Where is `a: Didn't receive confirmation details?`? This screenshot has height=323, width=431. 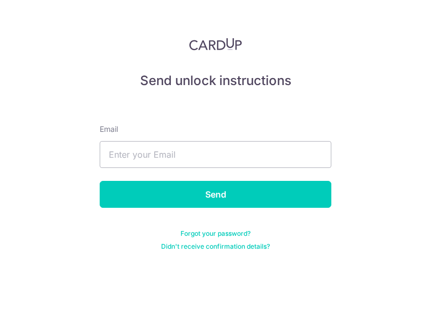
a: Didn't receive confirmation details? is located at coordinates (215, 246).